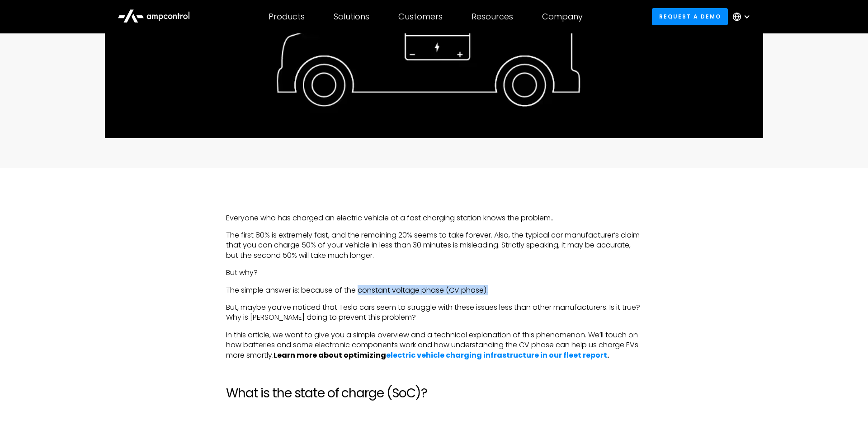 This screenshot has width=868, height=429. What do you see at coordinates (434, 245) in the screenshot?
I see `p: The first 80% is extremely fast, and the remaining 20% seems to take forever. Also, the typical c...` at bounding box center [434, 245].